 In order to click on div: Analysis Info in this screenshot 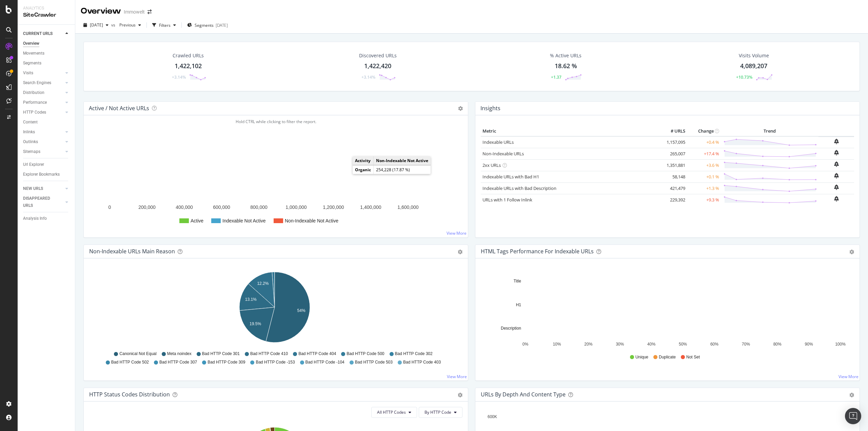, I will do `click(35, 219)`.